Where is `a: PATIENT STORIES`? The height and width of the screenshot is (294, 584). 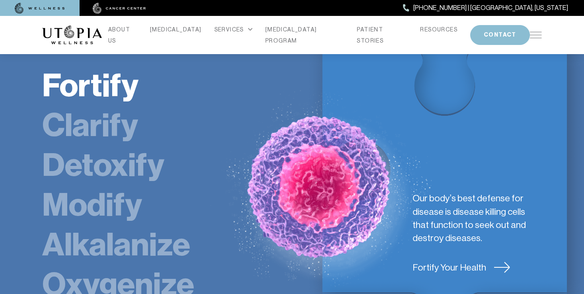
a: PATIENT STORIES is located at coordinates (382, 35).